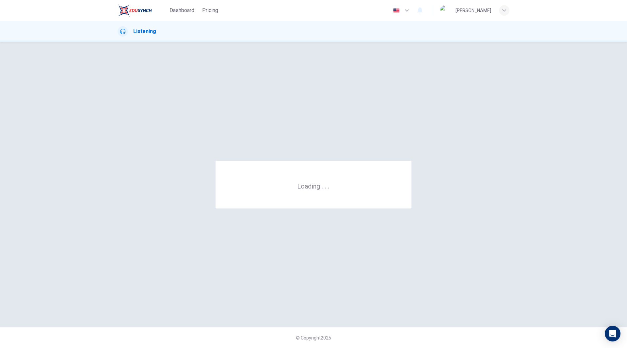  What do you see at coordinates (613, 334) in the screenshot?
I see `div: Open Intercom Messenger` at bounding box center [613, 334].